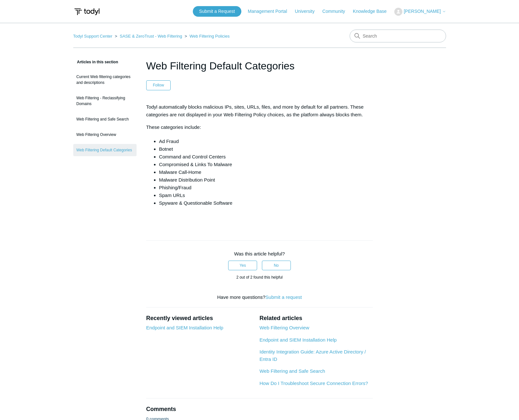 The image size is (519, 420). I want to click on h2: Related articles, so click(316, 318).